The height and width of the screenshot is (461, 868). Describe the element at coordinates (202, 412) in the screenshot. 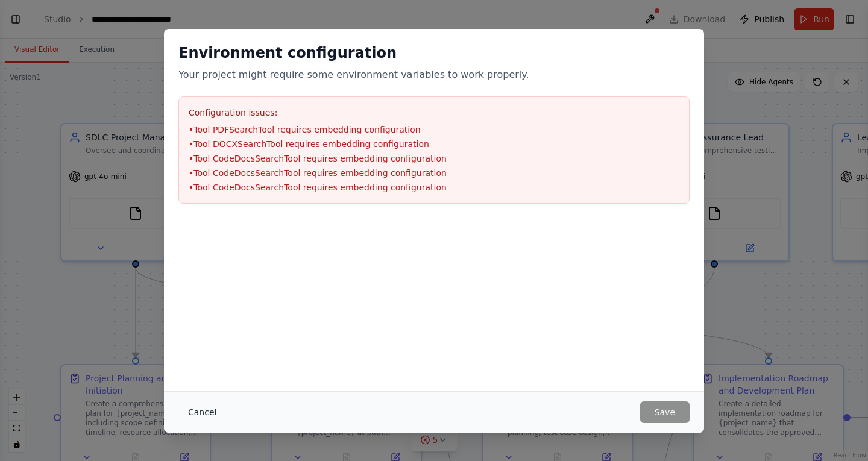

I see `button: Cancel` at that location.